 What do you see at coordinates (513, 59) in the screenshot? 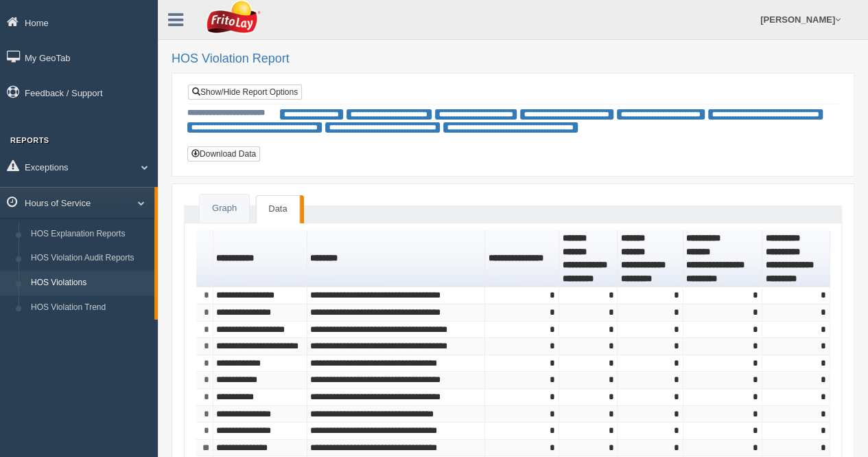
I see `h2: HOS Violation Report` at bounding box center [513, 59].